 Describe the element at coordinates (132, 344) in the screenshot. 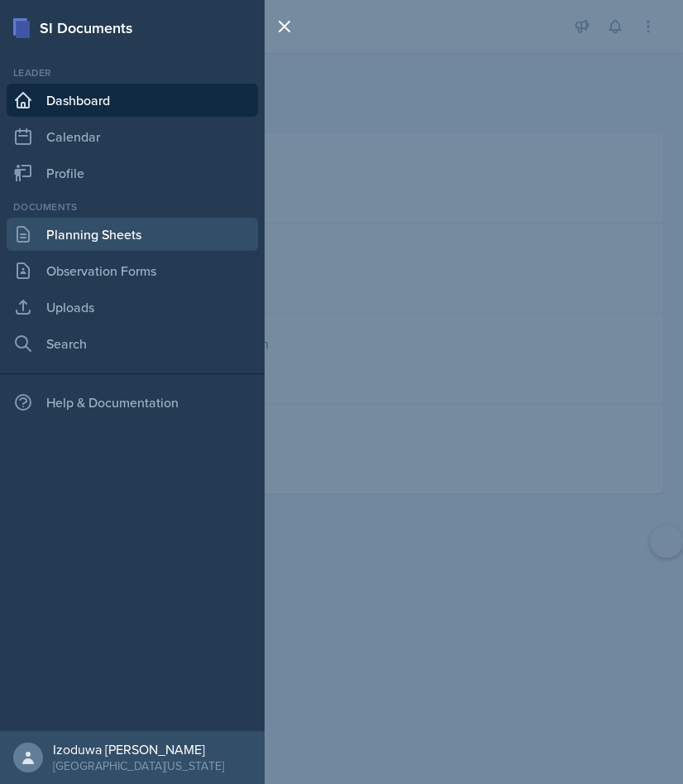

I see `a: Search` at that location.